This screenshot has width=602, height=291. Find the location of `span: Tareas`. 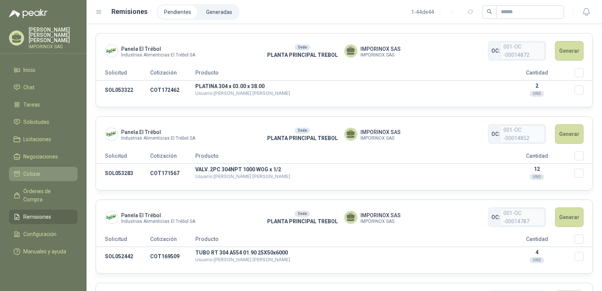

span: Tareas is located at coordinates (32, 105).